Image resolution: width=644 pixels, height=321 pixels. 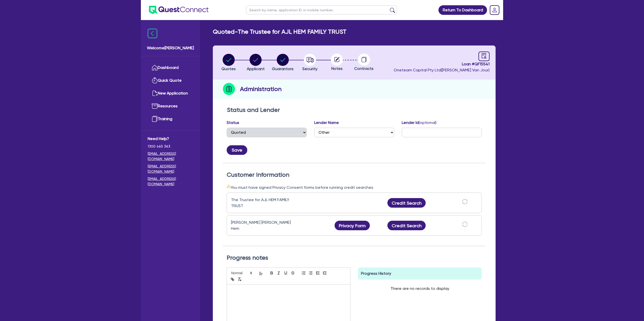 What do you see at coordinates (484, 56) in the screenshot?
I see `span: audit` at bounding box center [484, 56].